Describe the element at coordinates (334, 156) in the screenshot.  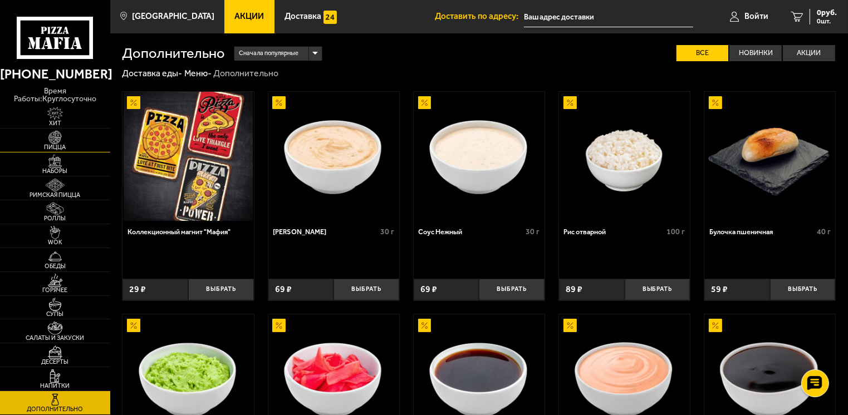
I see `img: Соус Деликатес` at that location.